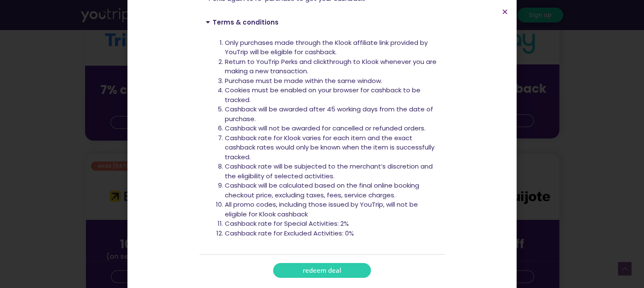 The height and width of the screenshot is (288, 644). I want to click on li: Cashback rate for Excluded Activities: 0%, so click(331, 233).